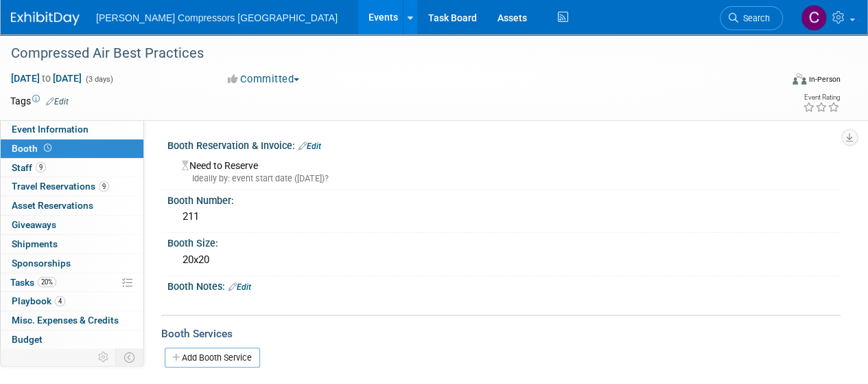  I want to click on a: Add Booth Service, so click(212, 358).